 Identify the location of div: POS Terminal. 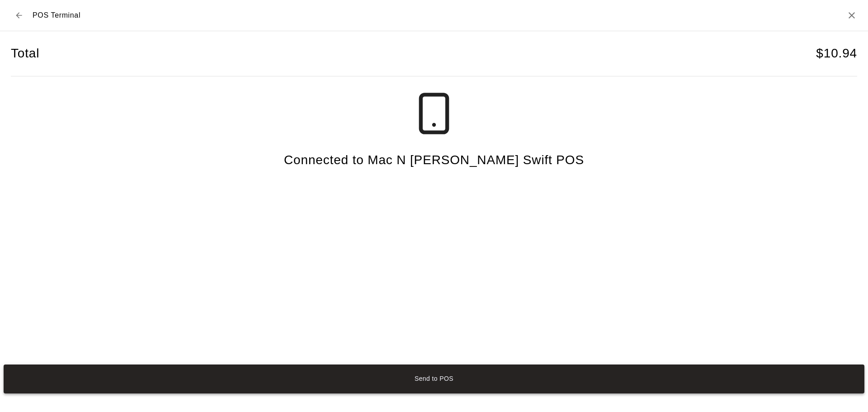
(45, 15).